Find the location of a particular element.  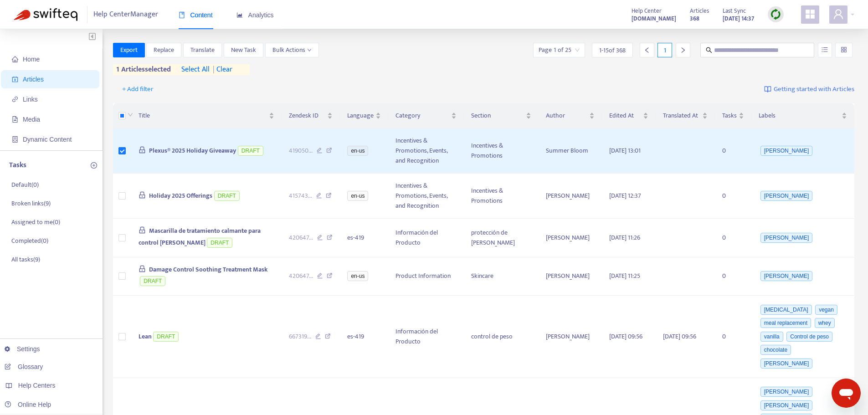

td: Incentives & Promotions, Events, and Recognition is located at coordinates (426, 151).